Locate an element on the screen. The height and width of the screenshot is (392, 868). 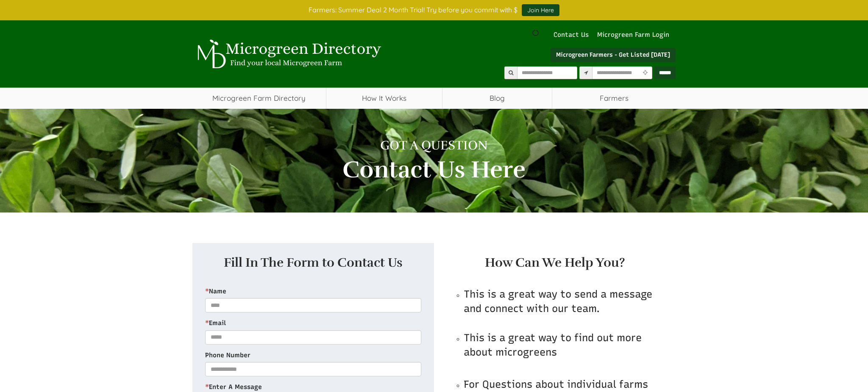
div: Farmers: Summer Deal 2 Month Trial! Try before you commit with $ is located at coordinates (434, 10).